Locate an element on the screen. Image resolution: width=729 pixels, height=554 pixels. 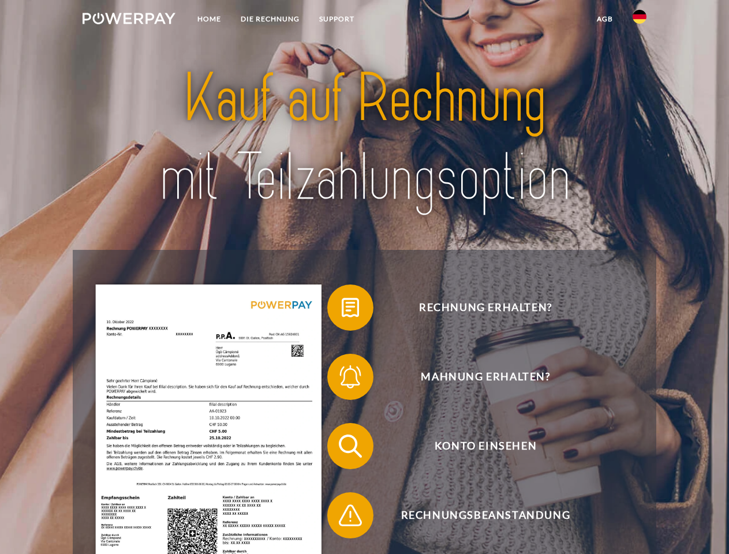
img: logo-powerpay-white.svg is located at coordinates (129, 18).